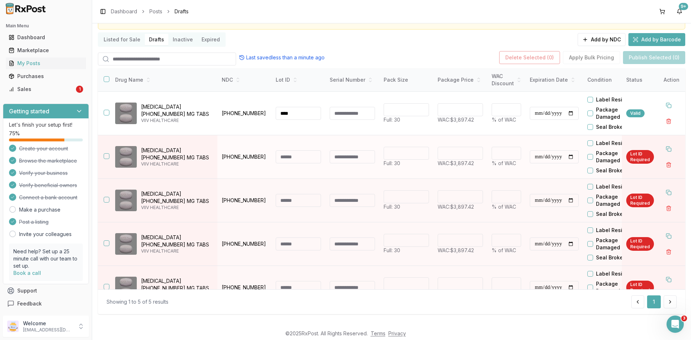  I want to click on div: Close, so click(133, 9).